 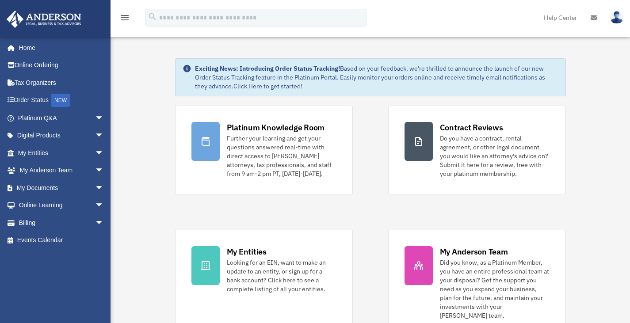 I want to click on strong: Exciting News: Introducing Order Status Tracking!, so click(x=267, y=69).